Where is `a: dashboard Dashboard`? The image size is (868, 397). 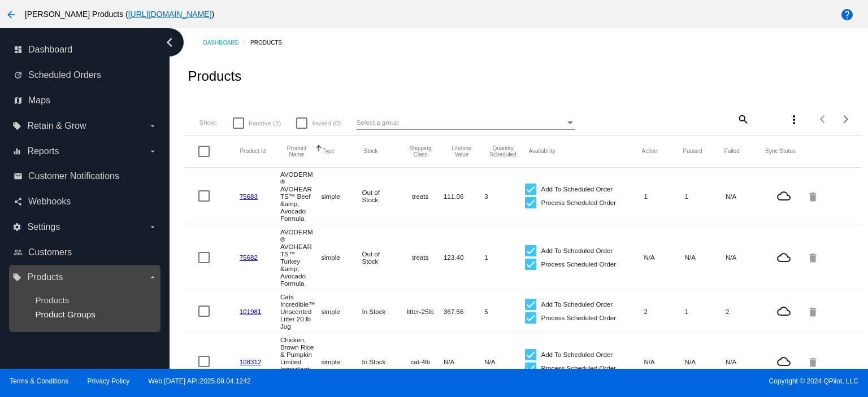 a: dashboard Dashboard is located at coordinates (85, 50).